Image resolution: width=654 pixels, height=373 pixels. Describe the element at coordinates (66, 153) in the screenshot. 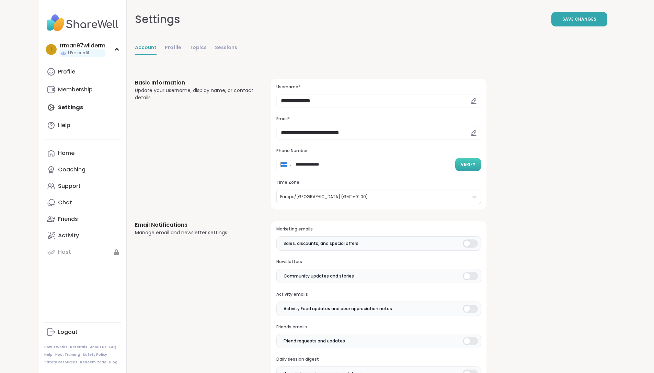

I see `div: Home` at that location.